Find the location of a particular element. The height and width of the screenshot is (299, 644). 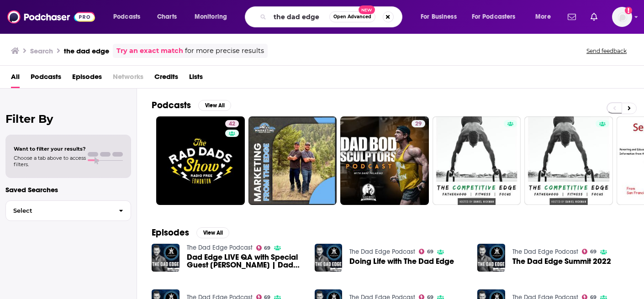

span: Doing Life with The Dad Edge is located at coordinates (402, 261).